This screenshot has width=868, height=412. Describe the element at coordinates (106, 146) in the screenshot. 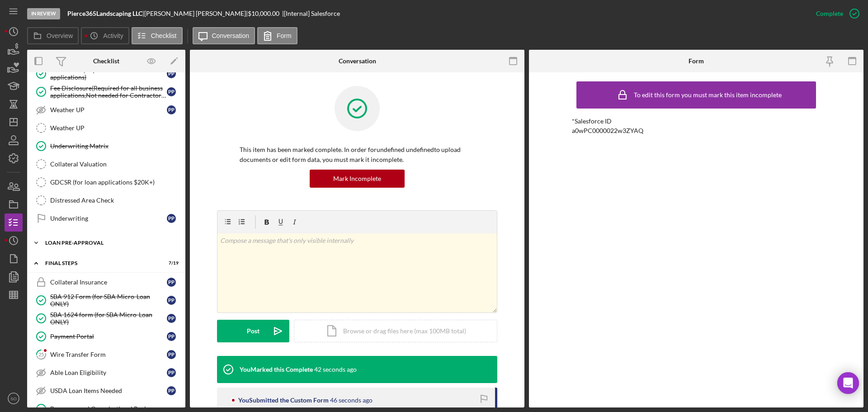

I see `a: Underwriting Matrix` at that location.